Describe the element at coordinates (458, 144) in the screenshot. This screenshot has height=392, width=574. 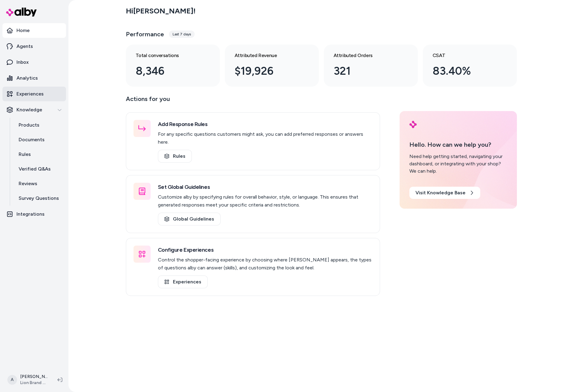
I see `p: Hello. How can we help you?` at that location.